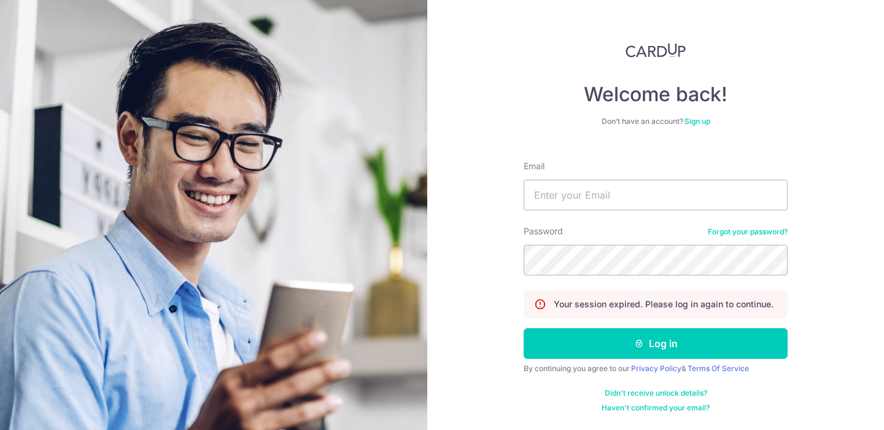 Image resolution: width=884 pixels, height=430 pixels. Describe the element at coordinates (655, 121) in the screenshot. I see `div: Don’t have an account?` at that location.